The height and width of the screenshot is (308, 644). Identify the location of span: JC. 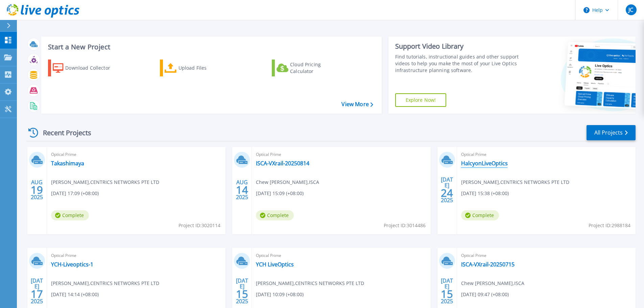
(631, 10).